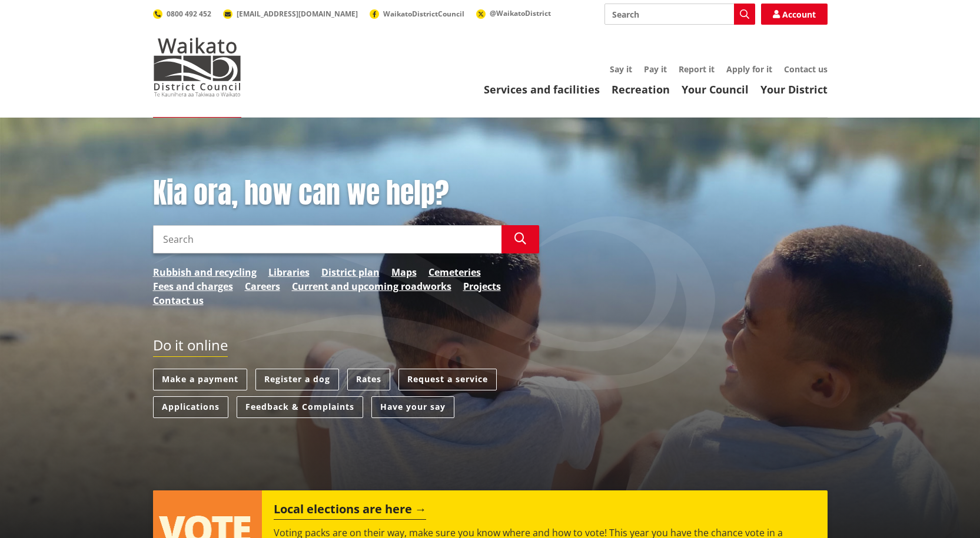 The width and height of the screenshot is (980, 538). What do you see at coordinates (640, 90) in the screenshot?
I see `a: Recreation` at bounding box center [640, 90].